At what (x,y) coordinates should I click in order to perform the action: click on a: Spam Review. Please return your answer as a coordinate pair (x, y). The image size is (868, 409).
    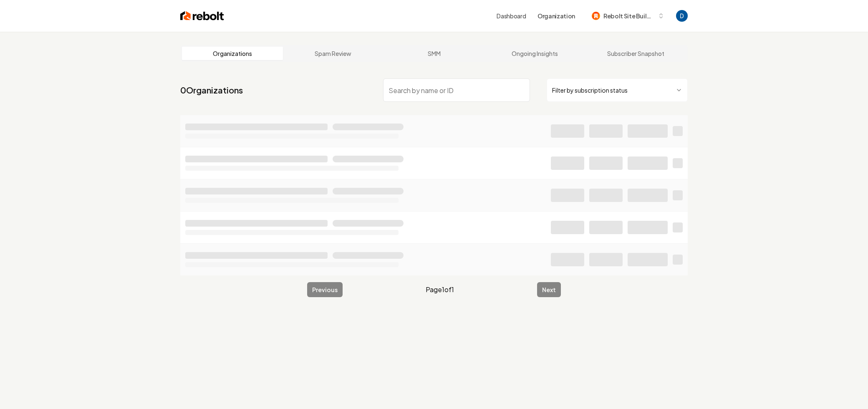
    Looking at the image, I should click on (333, 54).